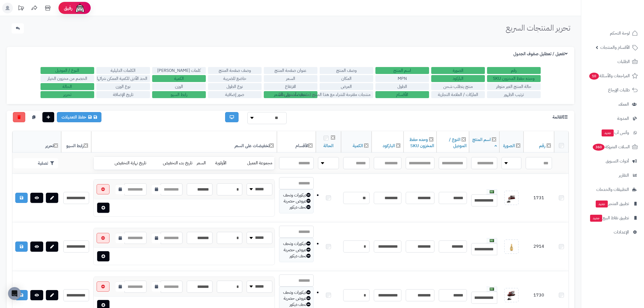 Image resolution: width=644 pixels, height=308 pixels. I want to click on span: التطبيقات والخدمات, so click(612, 190).